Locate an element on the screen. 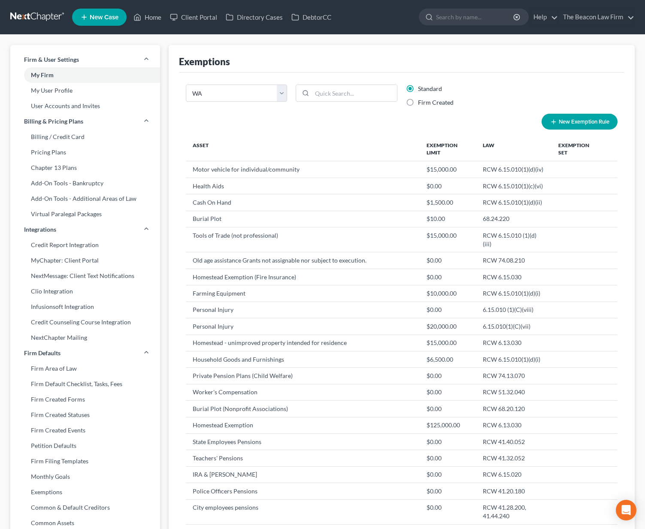 The height and width of the screenshot is (529, 645). a: User Accounts and Invites is located at coordinates (85, 106).